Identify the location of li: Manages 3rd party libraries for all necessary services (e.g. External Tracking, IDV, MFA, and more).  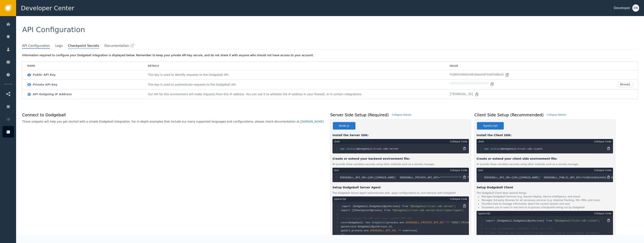
(546, 200).